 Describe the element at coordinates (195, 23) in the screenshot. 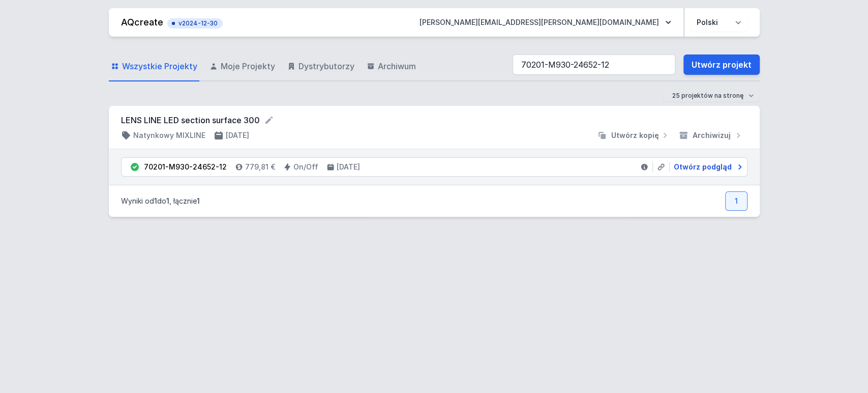

I see `span: v2024-12-30` at that location.